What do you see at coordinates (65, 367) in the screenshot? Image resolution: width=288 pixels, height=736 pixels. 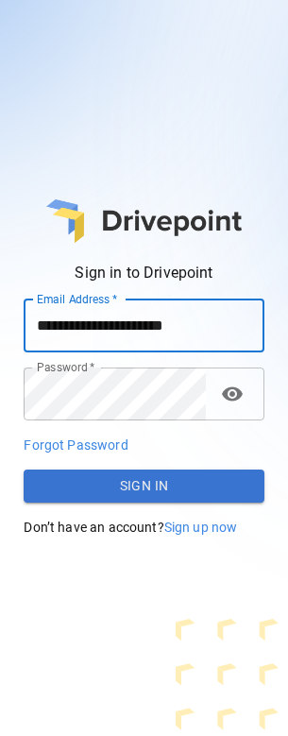 I see `label: Password` at bounding box center [65, 367].